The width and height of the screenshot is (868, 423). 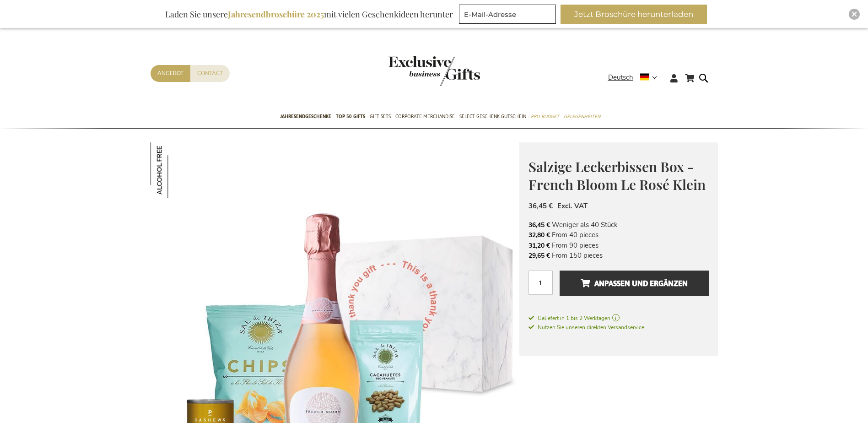 I want to click on b: Jahresendbroschüre 2025, so click(x=276, y=14).